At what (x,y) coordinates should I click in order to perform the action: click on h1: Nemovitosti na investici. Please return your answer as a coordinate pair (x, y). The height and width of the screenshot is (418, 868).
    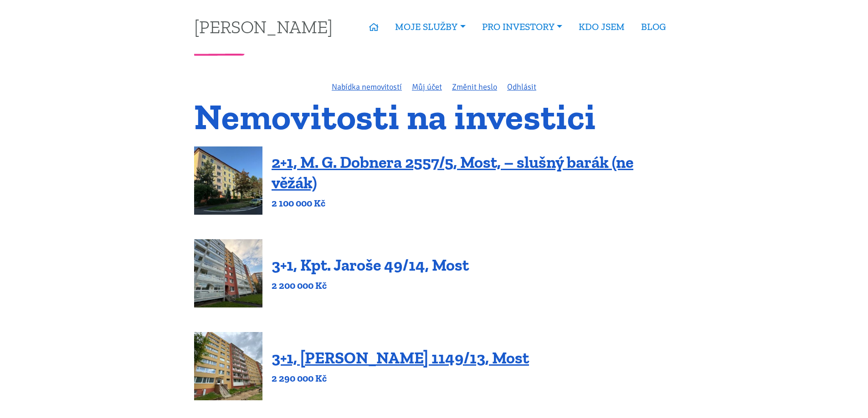
    Looking at the image, I should click on (433, 117).